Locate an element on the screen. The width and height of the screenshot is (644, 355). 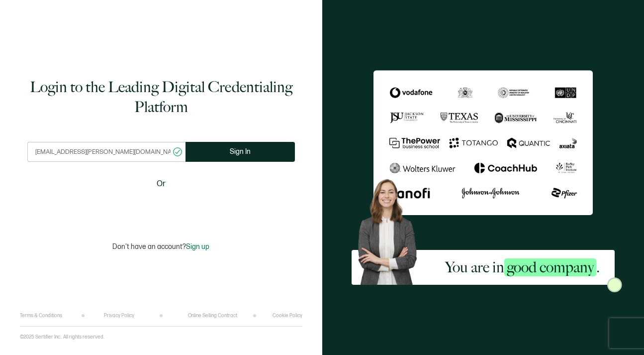
img: Sertifier Login - You are in <span class="strong-h">good company</span>. Hero is located at coordinates (391, 229).